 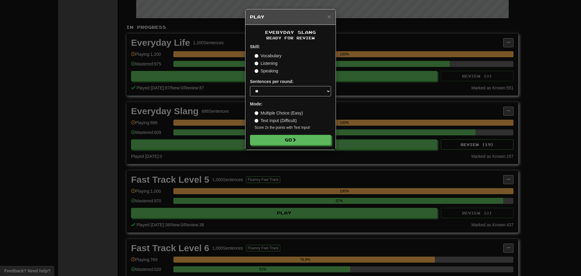 I want to click on label: Listening, so click(x=266, y=63).